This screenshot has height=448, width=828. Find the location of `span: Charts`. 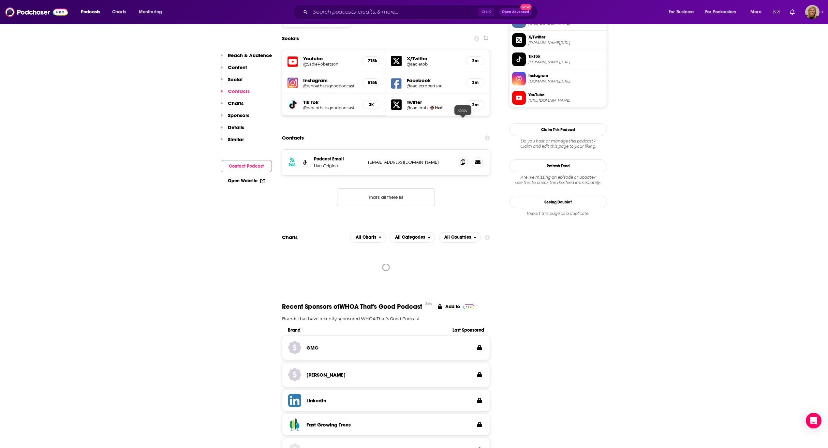

span: Charts is located at coordinates (119, 12).